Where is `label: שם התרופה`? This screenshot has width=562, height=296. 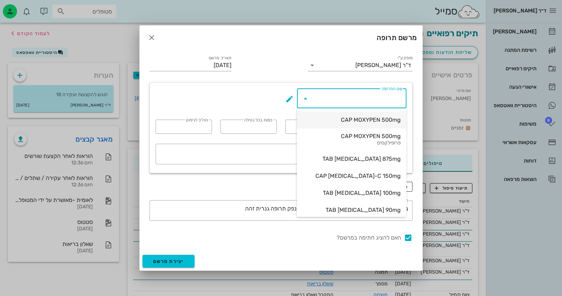 label: שם התרופה is located at coordinates (392, 89).